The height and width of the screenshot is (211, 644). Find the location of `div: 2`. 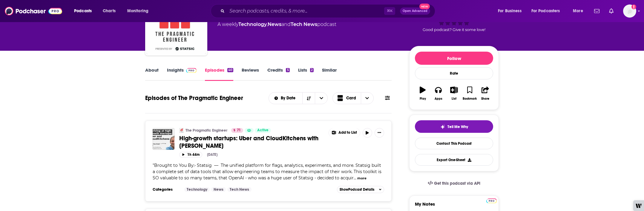

div: 2 is located at coordinates (312, 70).